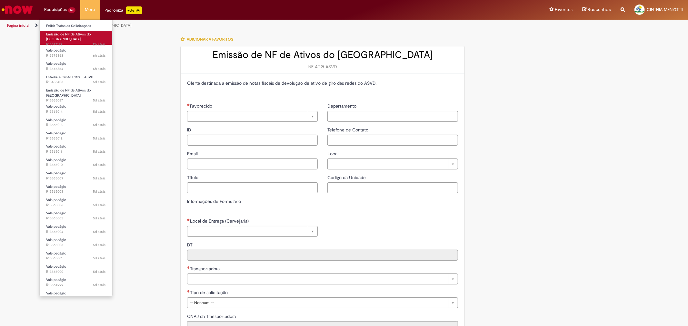  I want to click on time: 25/09/2025 07:41:08, so click(99, 138).